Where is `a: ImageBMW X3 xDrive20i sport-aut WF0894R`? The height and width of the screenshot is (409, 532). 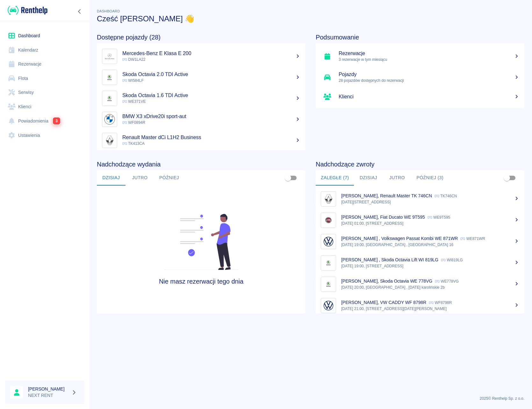
a: ImageBMW X3 xDrive20i sport-aut WF0894R is located at coordinates (201, 119).